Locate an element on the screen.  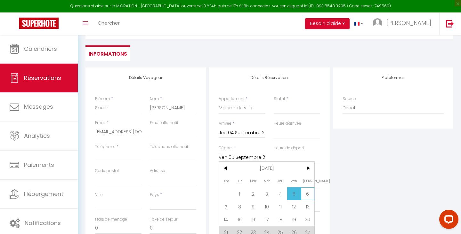
label: Pays is located at coordinates (154, 195).